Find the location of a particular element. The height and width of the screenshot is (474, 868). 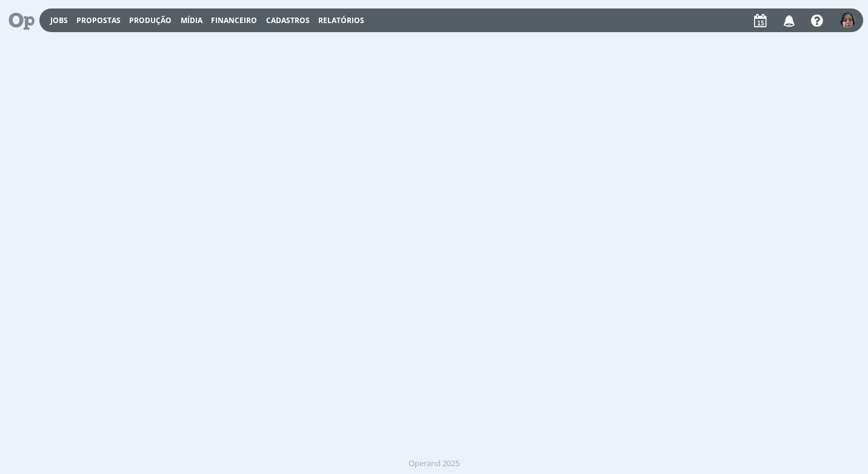

button: Financeiro is located at coordinates (234, 21).